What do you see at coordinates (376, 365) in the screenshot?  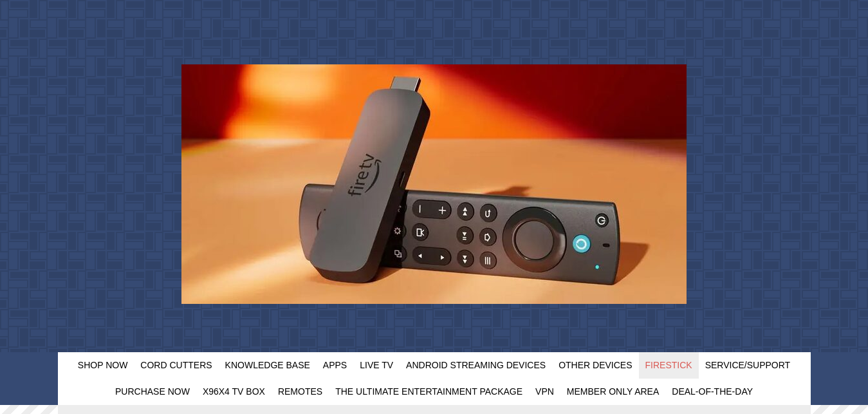 I see `a: Live TV` at bounding box center [376, 365].